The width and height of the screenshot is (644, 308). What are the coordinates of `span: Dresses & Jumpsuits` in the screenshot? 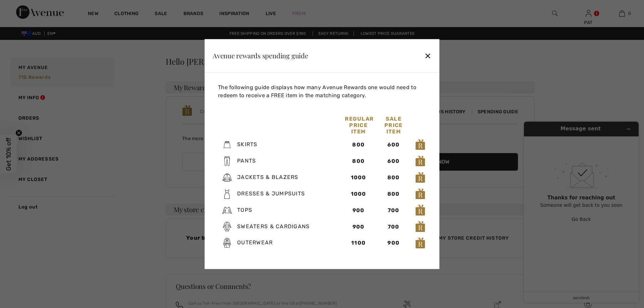 It's located at (271, 193).